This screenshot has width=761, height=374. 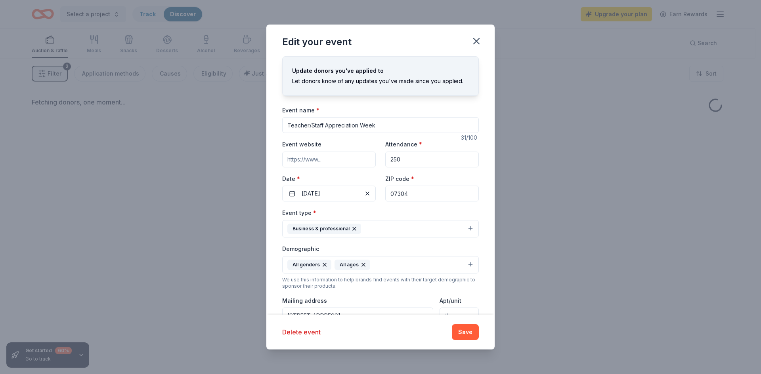 I want to click on input: Enter a US address, so click(x=357, y=316).